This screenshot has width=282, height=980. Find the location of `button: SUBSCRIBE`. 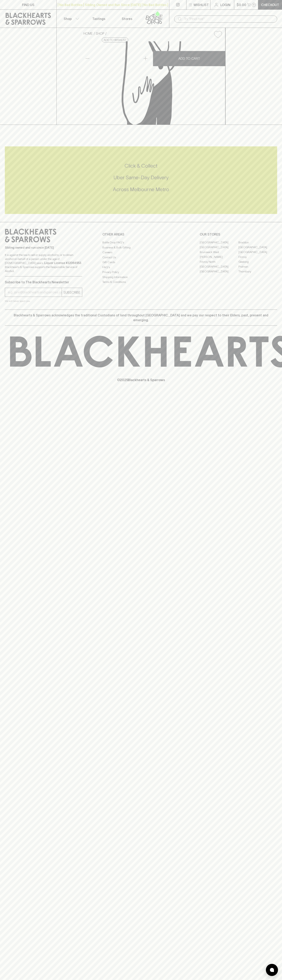

button: SUBSCRIBE is located at coordinates (72, 292).